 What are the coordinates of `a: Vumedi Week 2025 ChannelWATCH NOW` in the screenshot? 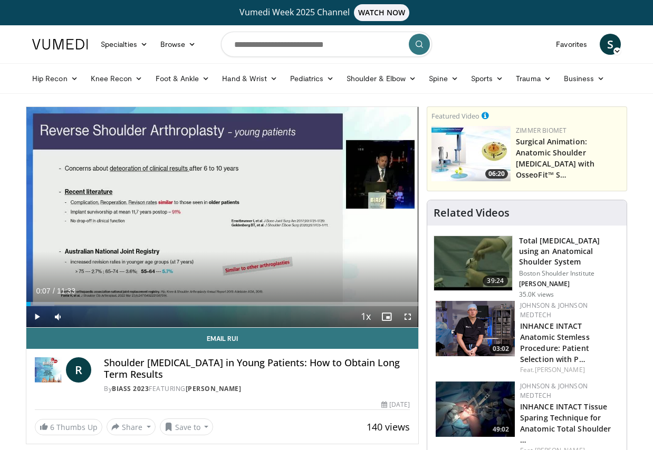 It's located at (326, 13).